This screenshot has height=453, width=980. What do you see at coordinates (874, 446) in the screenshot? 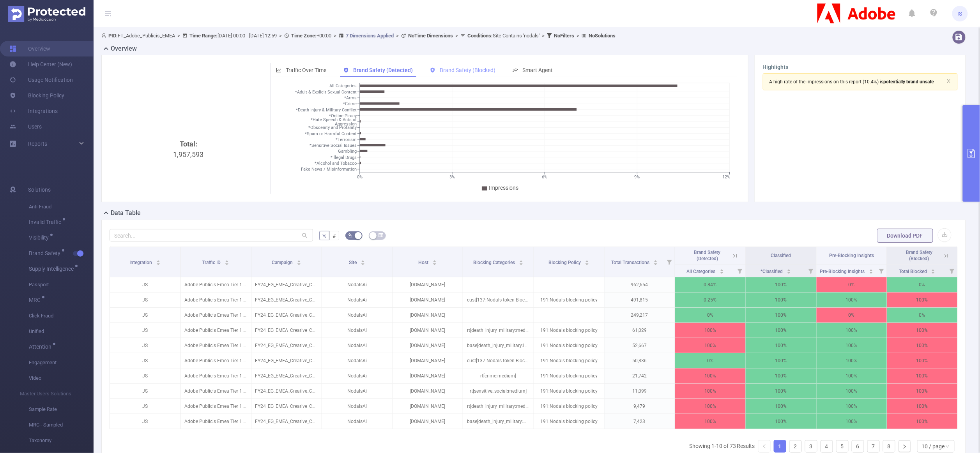
I see `li: 7` at bounding box center [874, 446].